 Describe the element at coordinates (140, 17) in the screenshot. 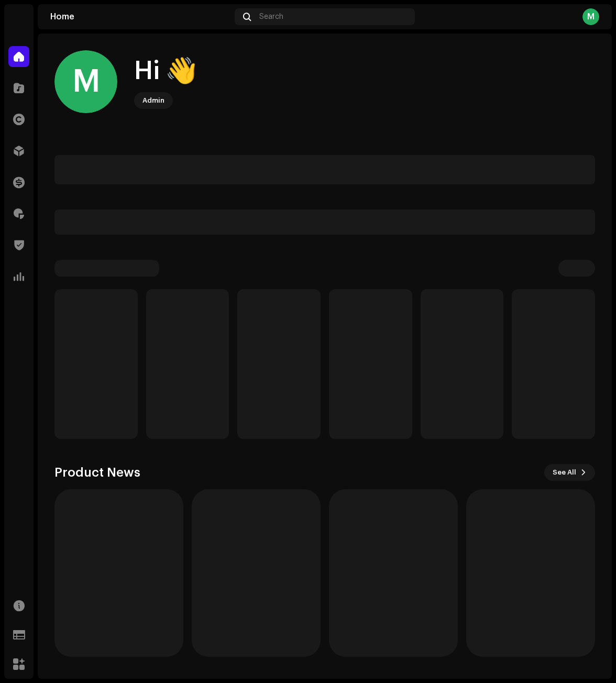

I see `div: Home` at that location.